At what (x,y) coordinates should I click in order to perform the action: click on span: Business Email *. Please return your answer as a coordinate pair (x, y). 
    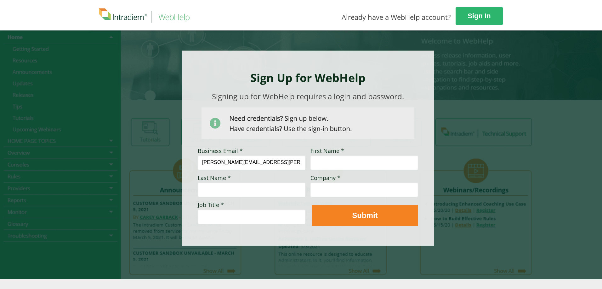
    Looking at the image, I should click on (220, 151).